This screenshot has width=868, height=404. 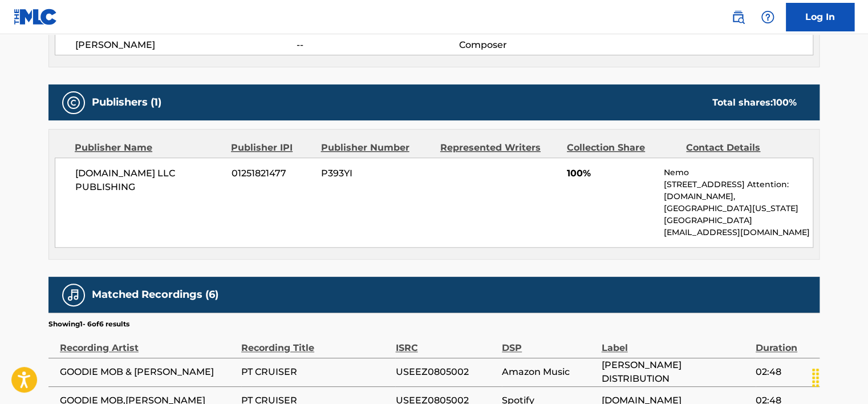 I want to click on span: Composer, so click(x=532, y=45).